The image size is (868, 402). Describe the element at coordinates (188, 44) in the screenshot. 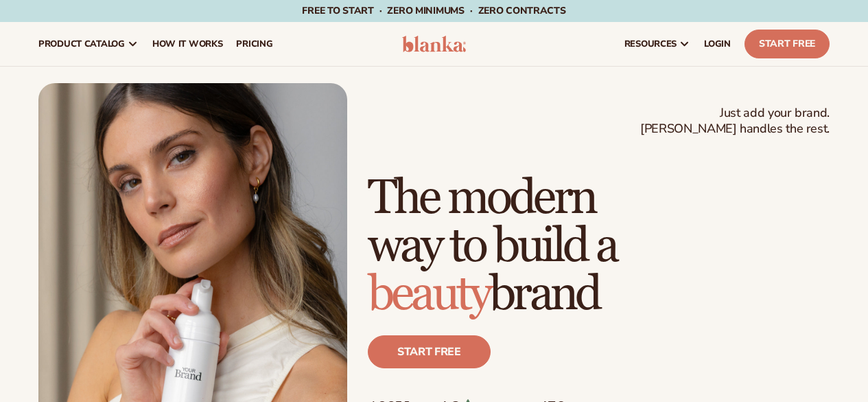

I see `a: How It Works` at that location.